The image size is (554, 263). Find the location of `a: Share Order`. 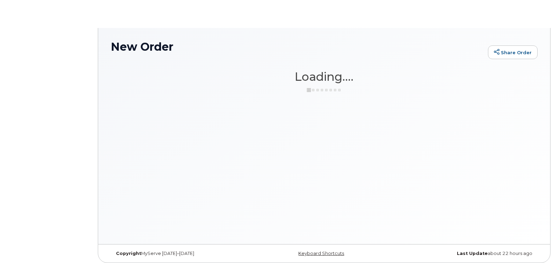

a: Share Order is located at coordinates (513, 52).